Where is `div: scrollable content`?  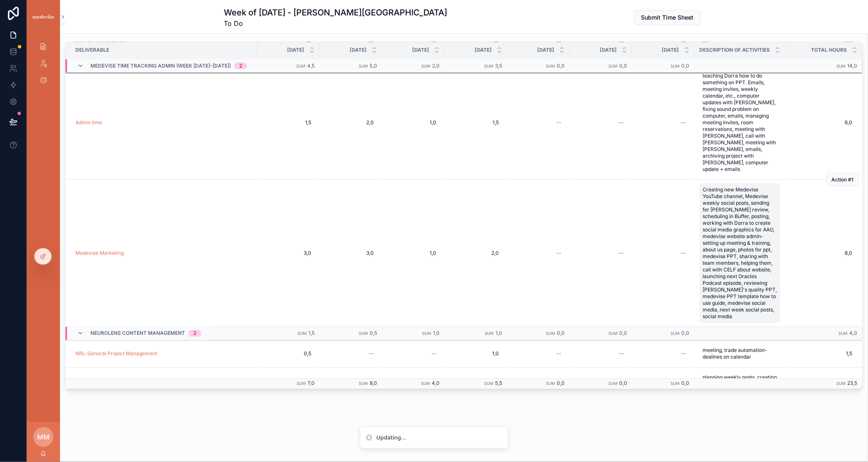 div: scrollable content is located at coordinates (44, 66).